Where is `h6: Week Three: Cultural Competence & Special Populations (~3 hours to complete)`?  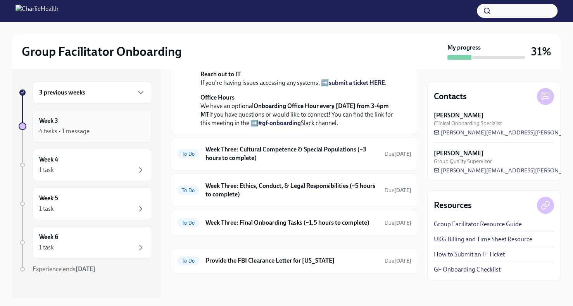
h6: Week Three: Cultural Competence & Special Populations (~3 hours to complete) is located at coordinates (292, 154).